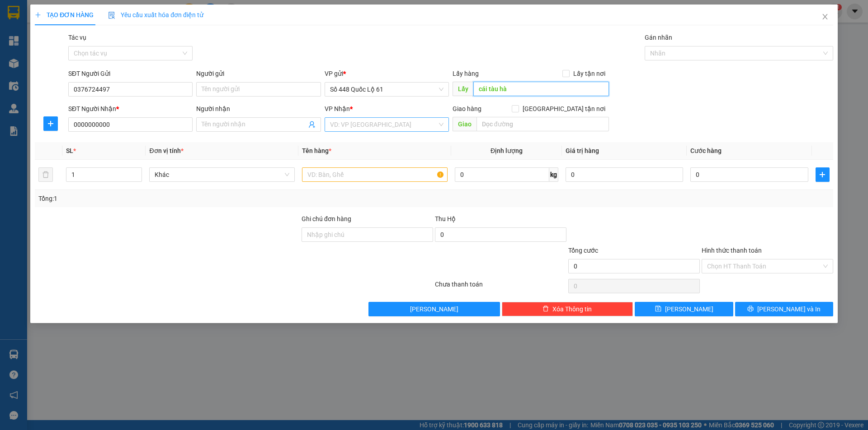 The width and height of the screenshot is (868, 430). What do you see at coordinates (825, 17) in the screenshot?
I see `span: close` at bounding box center [825, 17].